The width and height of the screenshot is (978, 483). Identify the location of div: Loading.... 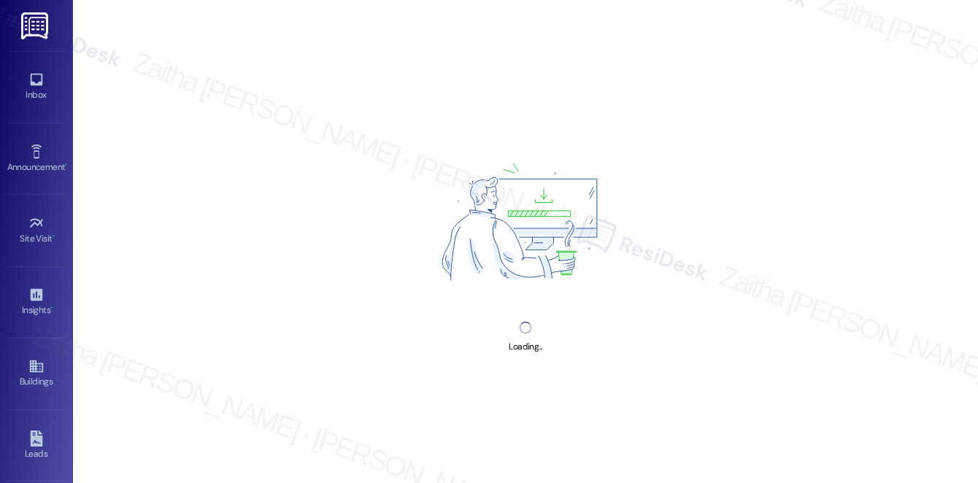
(525, 347).